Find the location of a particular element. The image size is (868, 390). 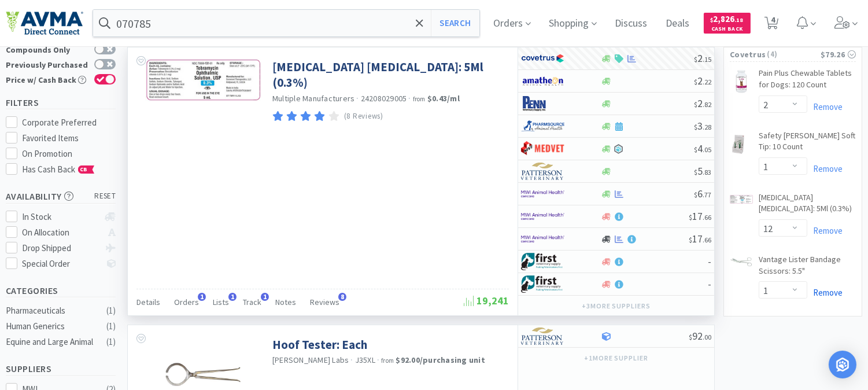

a: Deals is located at coordinates (678, 24).